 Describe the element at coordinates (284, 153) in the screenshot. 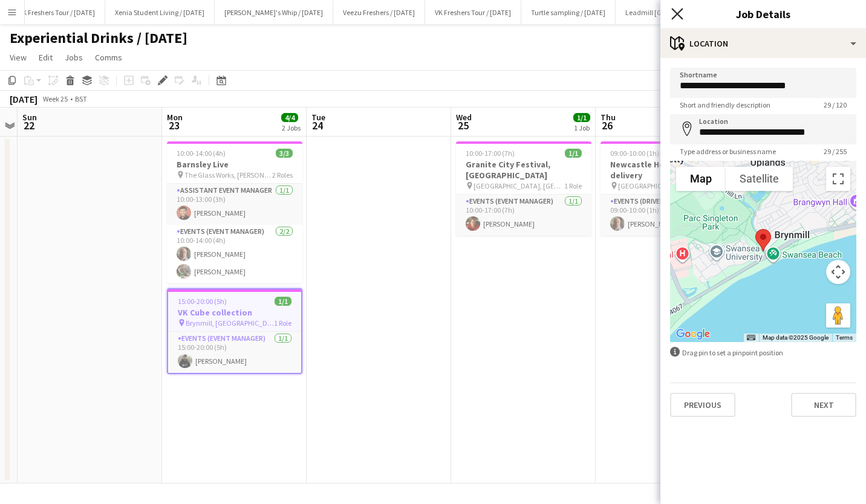

I see `span: 3/3` at that location.